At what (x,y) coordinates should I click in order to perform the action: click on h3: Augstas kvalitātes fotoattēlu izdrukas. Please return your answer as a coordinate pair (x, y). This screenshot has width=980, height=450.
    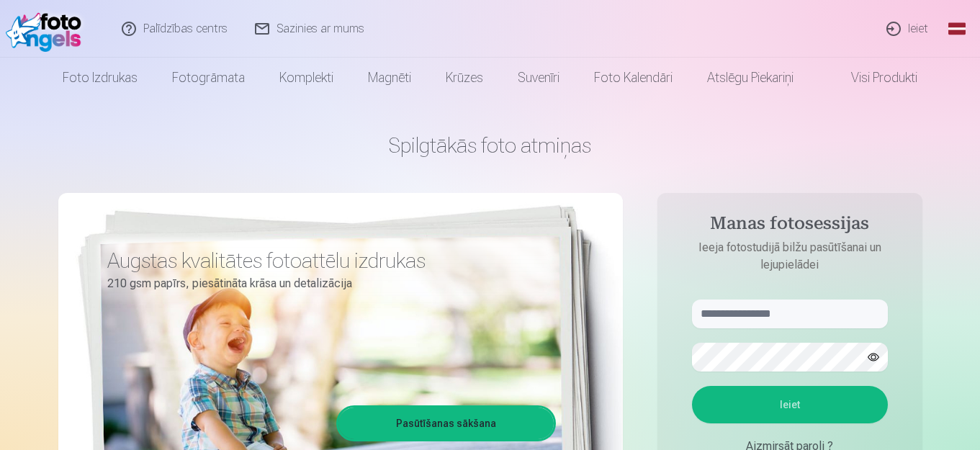
    Looking at the image, I should click on (326, 260).